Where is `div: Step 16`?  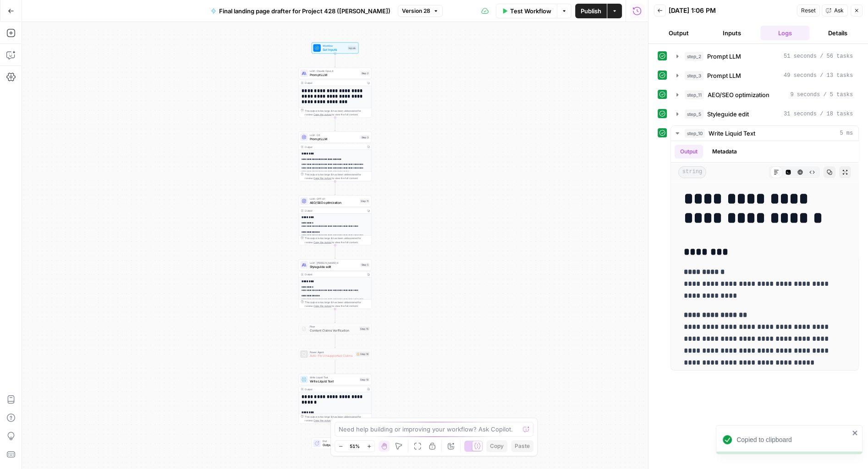 div: Step 16 is located at coordinates (362, 354).